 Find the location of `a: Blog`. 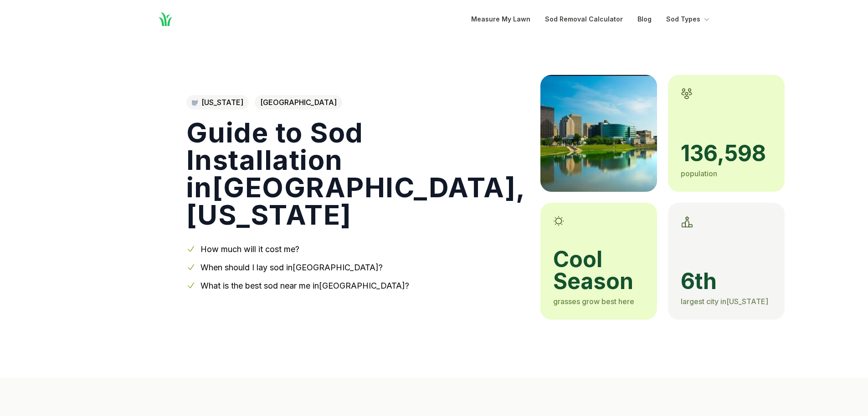

a: Blog is located at coordinates (644, 19).